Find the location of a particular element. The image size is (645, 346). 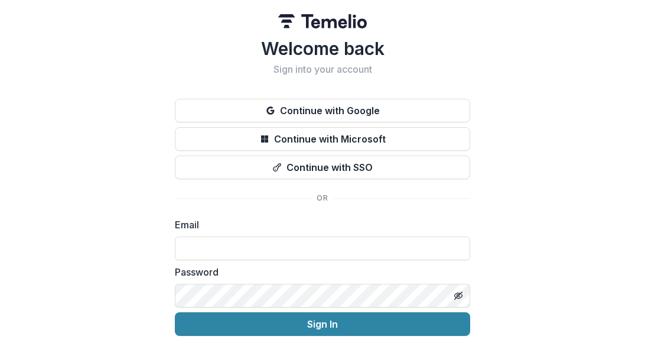

button: Continue with Google is located at coordinates (323, 111).